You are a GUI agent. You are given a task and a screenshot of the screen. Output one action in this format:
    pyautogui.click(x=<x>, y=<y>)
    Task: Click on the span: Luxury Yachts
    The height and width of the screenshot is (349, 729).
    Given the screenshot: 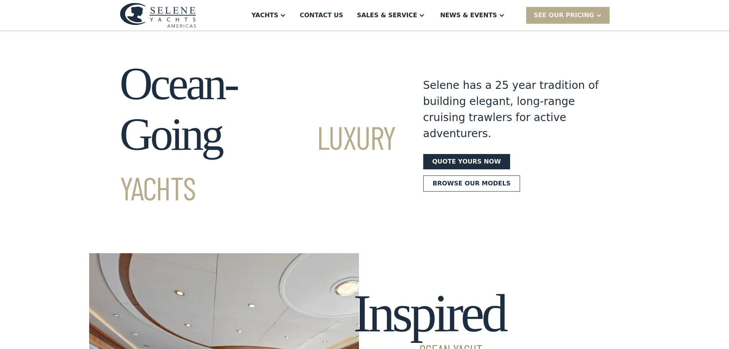 What is the action you would take?
    pyautogui.click(x=258, y=162)
    